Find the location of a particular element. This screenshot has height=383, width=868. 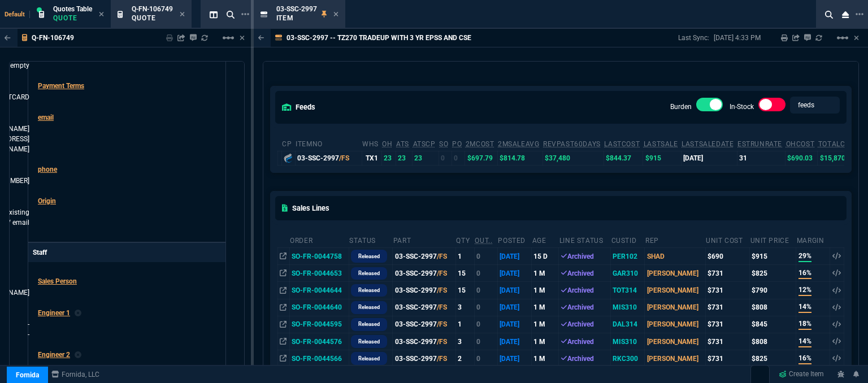

a: Origin is located at coordinates (47, 201).